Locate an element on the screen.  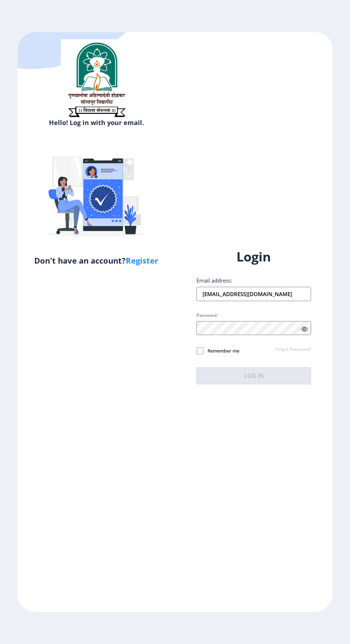
img: sulogo.png is located at coordinates (97, 80).